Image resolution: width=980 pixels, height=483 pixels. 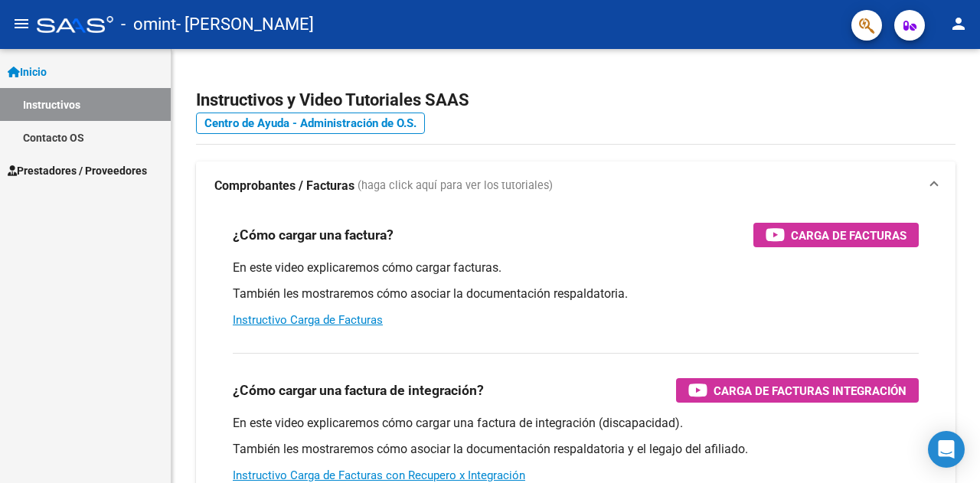 I want to click on p: También les mostraremos cómo asociar la documentación respaldatoria., so click(x=576, y=294).